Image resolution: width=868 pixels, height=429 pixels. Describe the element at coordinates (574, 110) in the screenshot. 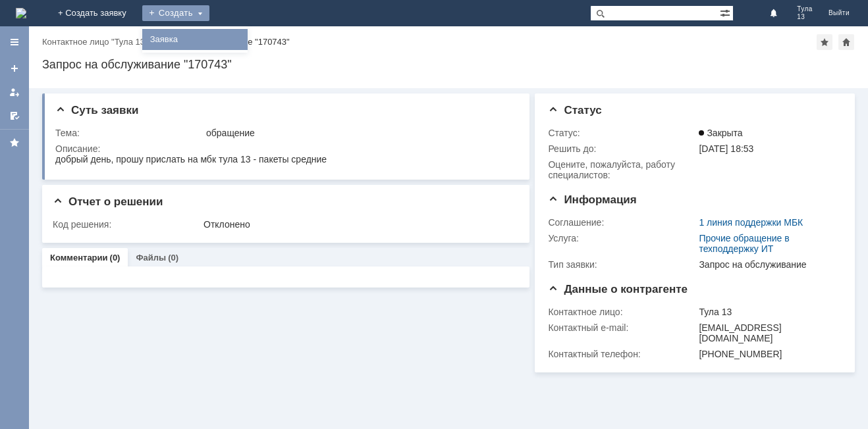

I see `span: Статус` at that location.